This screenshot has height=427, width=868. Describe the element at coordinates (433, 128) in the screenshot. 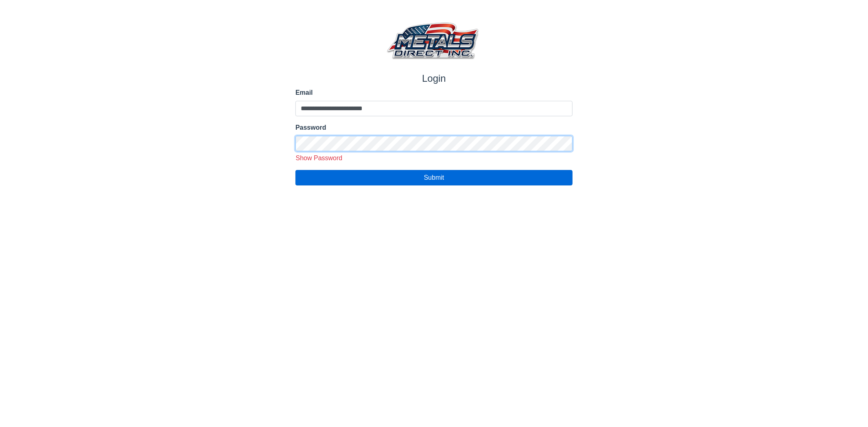

I see `label: Password` at that location.